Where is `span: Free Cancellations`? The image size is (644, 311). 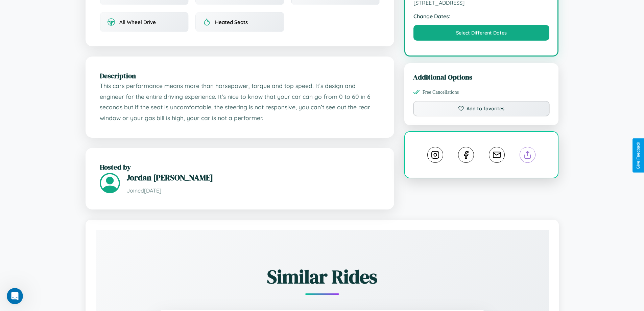 span: Free Cancellations is located at coordinates (441, 92).